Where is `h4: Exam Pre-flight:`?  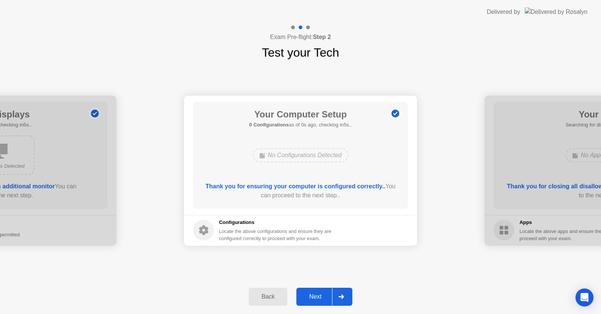
h4: Exam Pre-flight: is located at coordinates (301, 37).